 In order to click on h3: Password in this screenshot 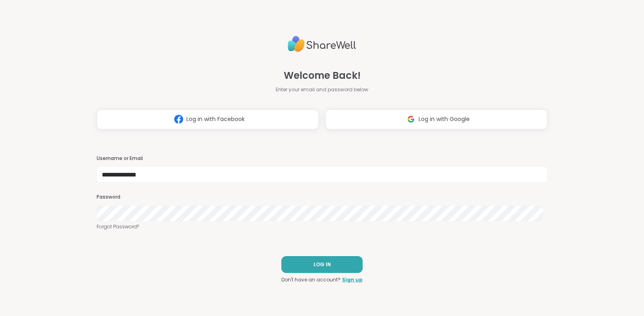, I will do `click(322, 197)`.